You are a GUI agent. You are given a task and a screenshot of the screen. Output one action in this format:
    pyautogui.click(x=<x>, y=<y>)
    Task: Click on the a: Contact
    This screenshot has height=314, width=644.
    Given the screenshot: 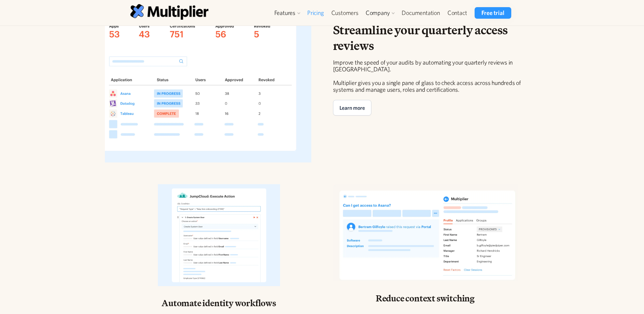 What is the action you would take?
    pyautogui.click(x=458, y=13)
    